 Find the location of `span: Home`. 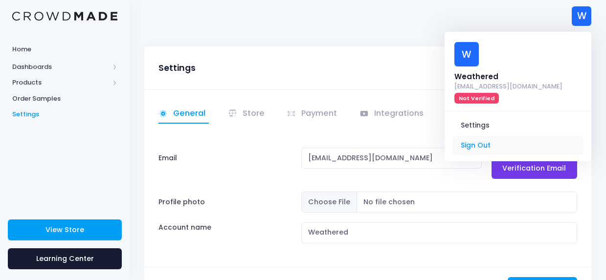

span: Home is located at coordinates (65, 49).